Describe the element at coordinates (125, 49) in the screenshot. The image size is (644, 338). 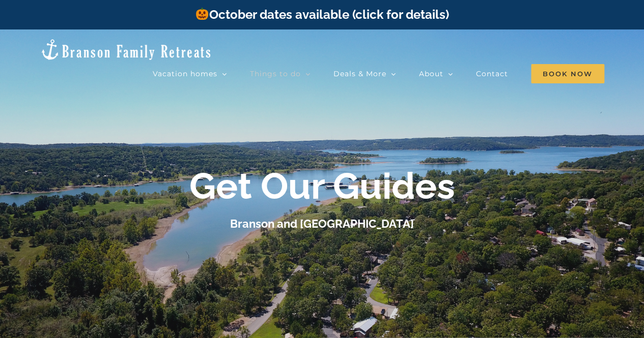
I see `img: Branson Family Retreats Logo` at that location.